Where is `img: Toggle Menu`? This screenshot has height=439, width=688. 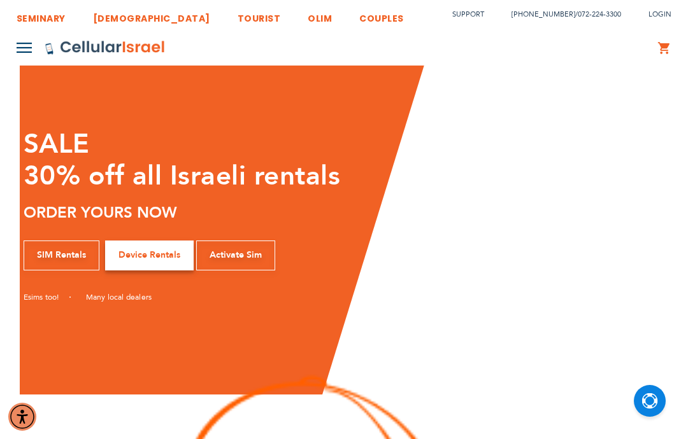 img: Toggle Menu is located at coordinates (24, 48).